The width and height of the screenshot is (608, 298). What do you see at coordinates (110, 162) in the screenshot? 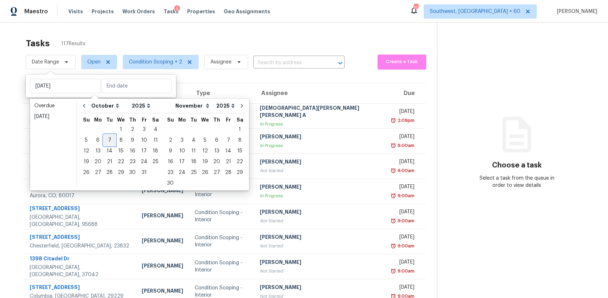
I see `div: Tue Oct 21 2025` at bounding box center [110, 162].